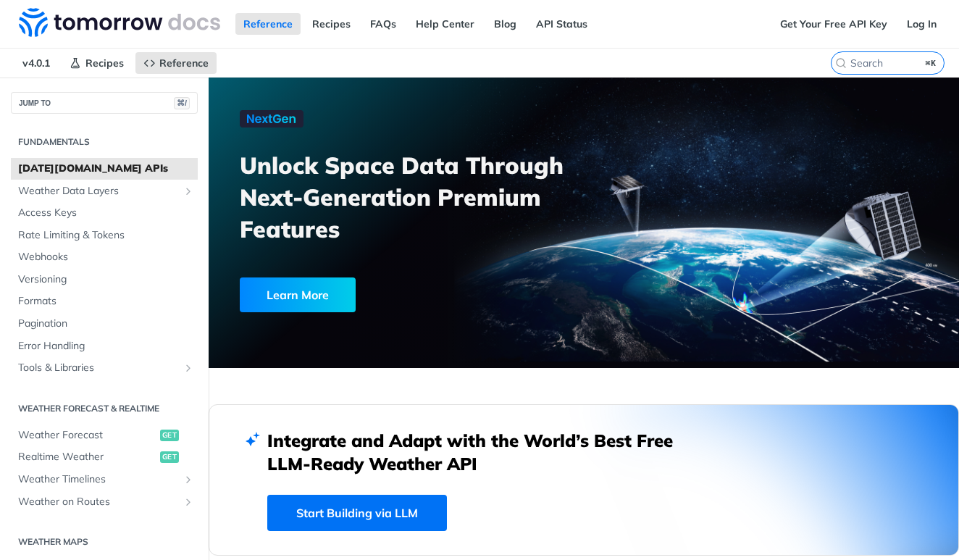  What do you see at coordinates (37, 63) in the screenshot?
I see `span: v4.0.1` at bounding box center [37, 63].